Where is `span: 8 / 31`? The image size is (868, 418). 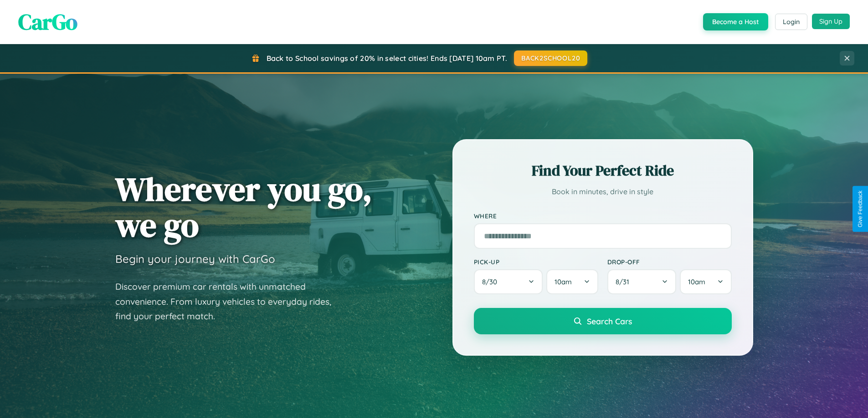 span: 8 / 31 is located at coordinates (624, 282).